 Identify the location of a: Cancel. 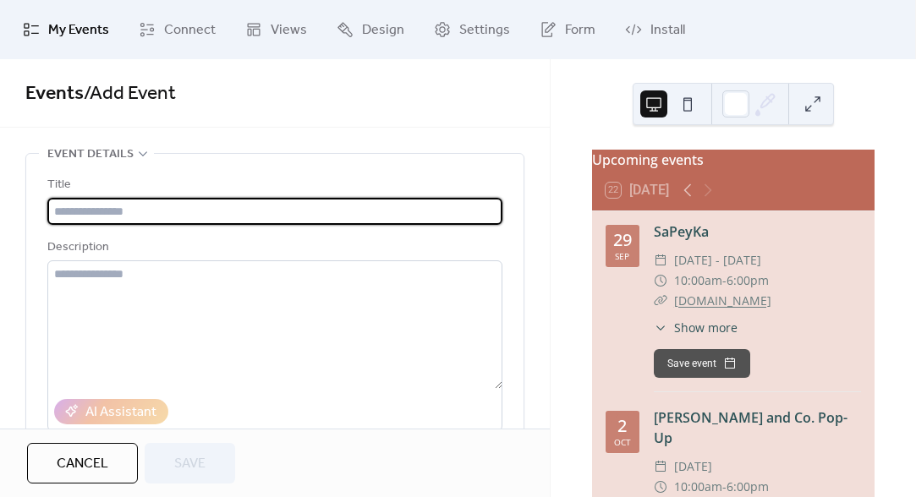
(82, 464).